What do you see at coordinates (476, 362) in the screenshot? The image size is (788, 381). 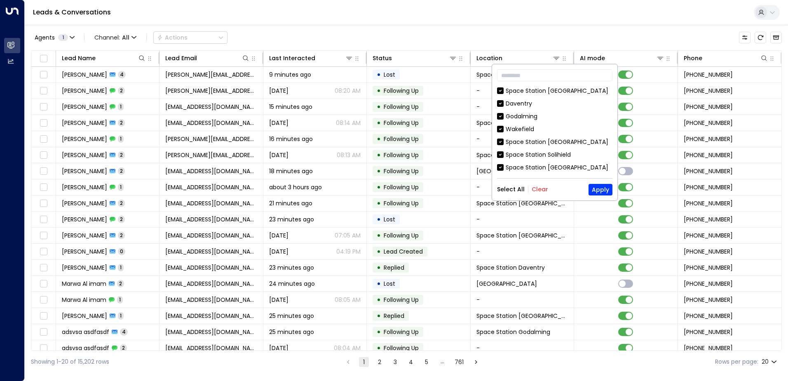 I see `button: Go to next page` at bounding box center [476, 362].